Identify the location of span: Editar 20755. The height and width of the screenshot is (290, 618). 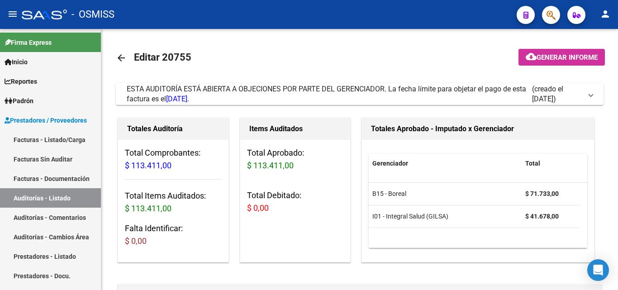
(162, 57).